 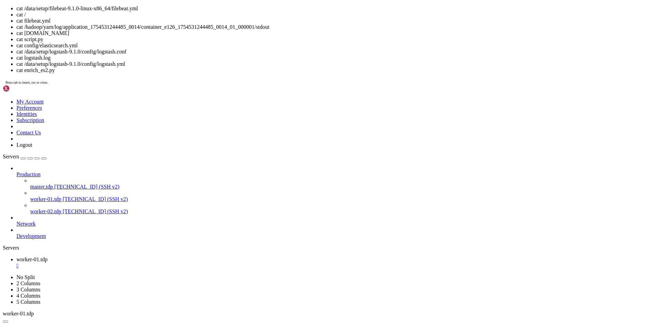 I want to click on div: (54, 21), so click(x=160, y=128).